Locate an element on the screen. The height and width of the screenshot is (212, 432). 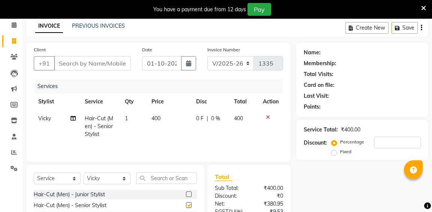
span: 1 is located at coordinates (126, 119).